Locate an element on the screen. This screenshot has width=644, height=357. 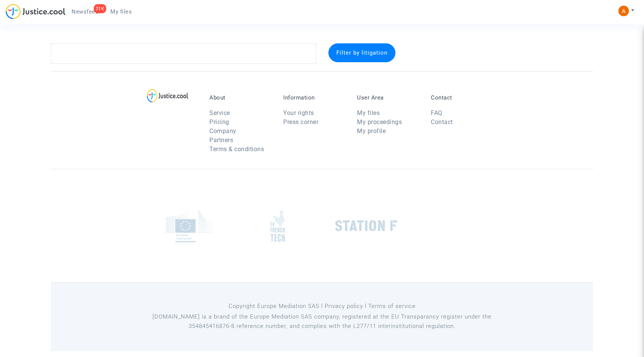
span: Filter by litigation is located at coordinates (362, 53).